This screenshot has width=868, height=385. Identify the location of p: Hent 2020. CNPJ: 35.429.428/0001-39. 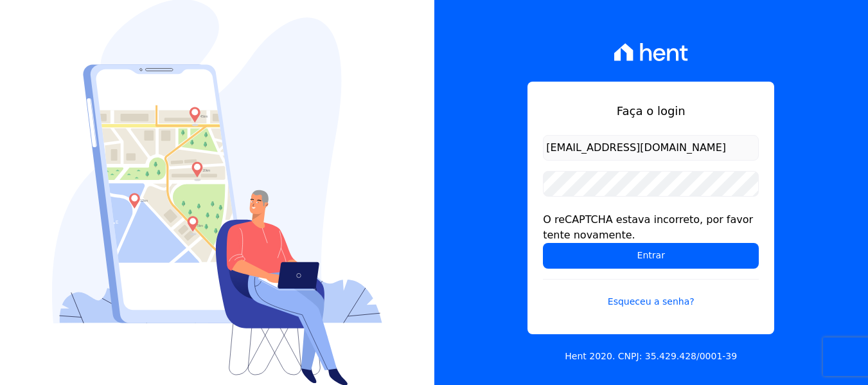
(651, 356).